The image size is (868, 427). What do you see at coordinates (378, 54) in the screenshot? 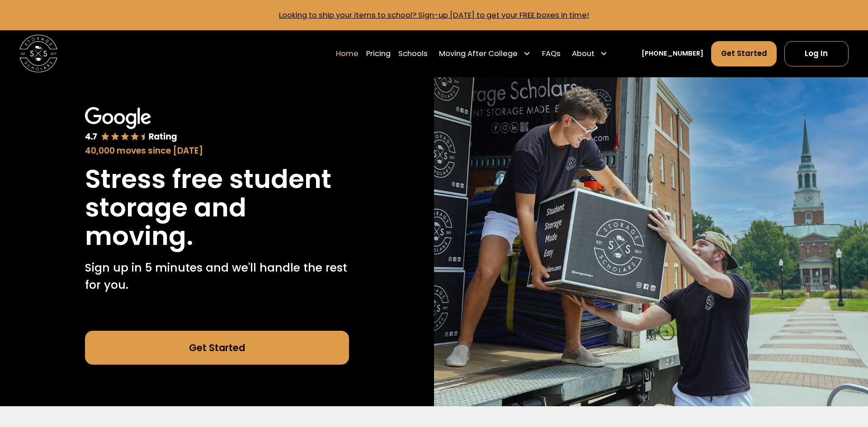
I see `a: Pricing` at bounding box center [378, 54].